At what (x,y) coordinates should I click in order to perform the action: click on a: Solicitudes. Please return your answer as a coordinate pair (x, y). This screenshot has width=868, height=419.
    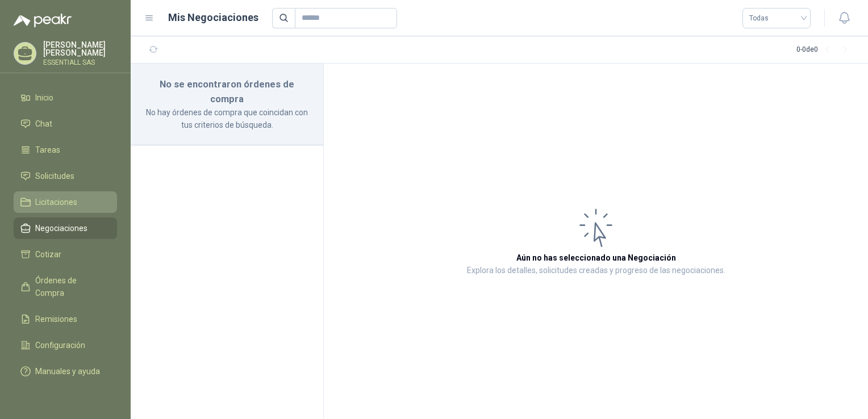
    Looking at the image, I should click on (65, 176).